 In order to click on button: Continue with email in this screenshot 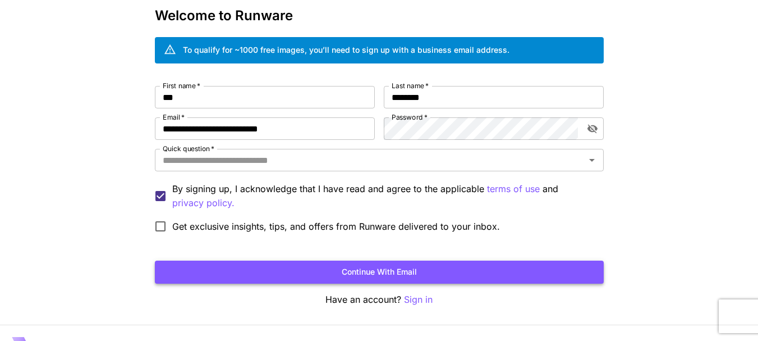, I will do `click(380, 272)`.